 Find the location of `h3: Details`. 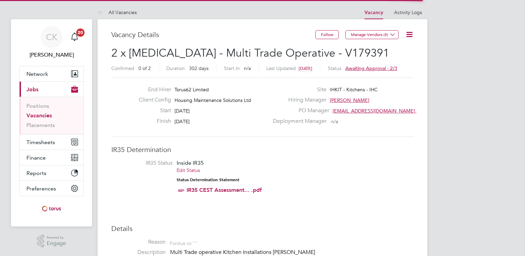

h3: Details is located at coordinates (262, 229).